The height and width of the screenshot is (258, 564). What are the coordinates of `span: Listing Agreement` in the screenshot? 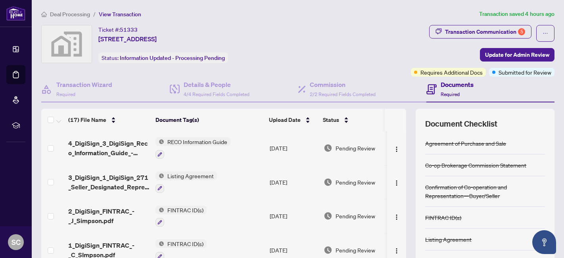 It's located at (190, 176).